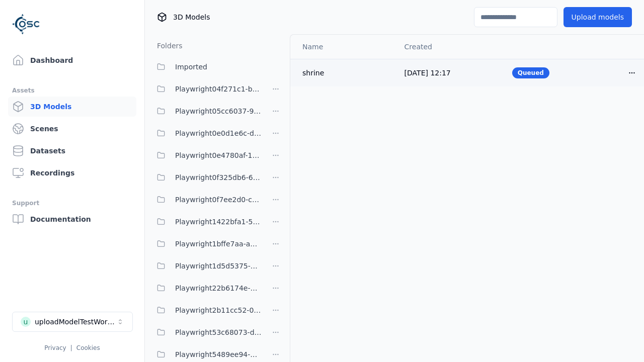 This screenshot has height=362, width=644. I want to click on div: shrine, so click(345, 73).